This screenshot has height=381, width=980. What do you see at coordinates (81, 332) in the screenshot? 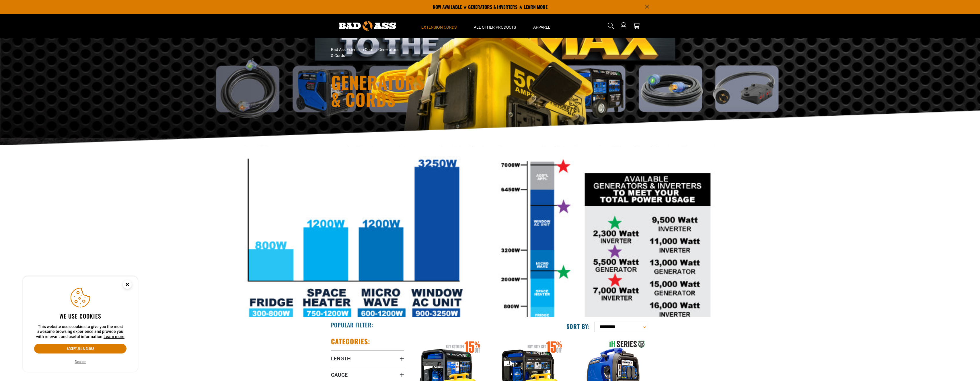
I see `p: This website uses cookies to give you the most awesome browsing experience and provide you with r...` at bounding box center [81, 332].